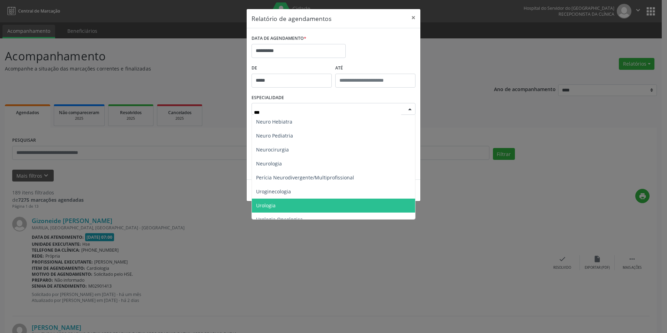  What do you see at coordinates (279, 38) in the screenshot?
I see `label: DATA DE AGENDAMENTO` at bounding box center [279, 38].